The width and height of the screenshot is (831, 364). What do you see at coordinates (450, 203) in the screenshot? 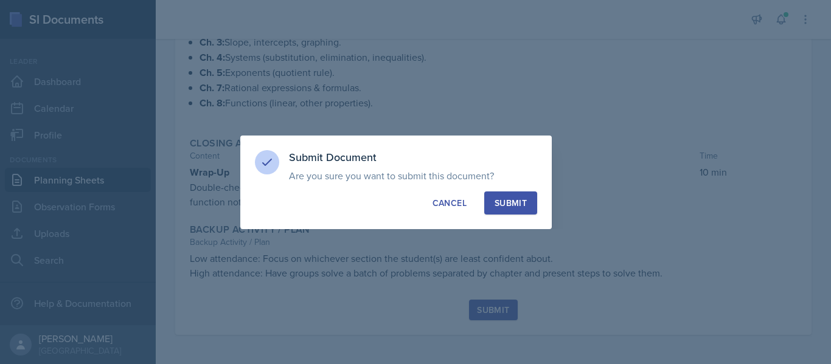
I see `button: Cancel` at bounding box center [450, 203].